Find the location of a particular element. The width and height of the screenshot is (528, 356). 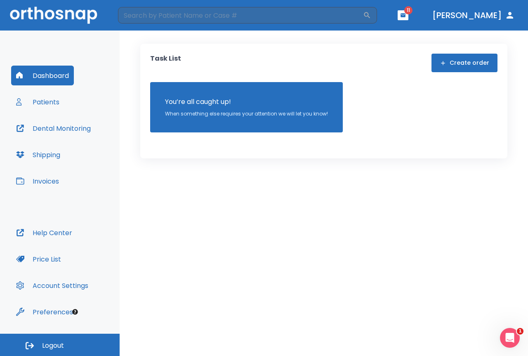

p: You’re all caught up! is located at coordinates (246, 102).